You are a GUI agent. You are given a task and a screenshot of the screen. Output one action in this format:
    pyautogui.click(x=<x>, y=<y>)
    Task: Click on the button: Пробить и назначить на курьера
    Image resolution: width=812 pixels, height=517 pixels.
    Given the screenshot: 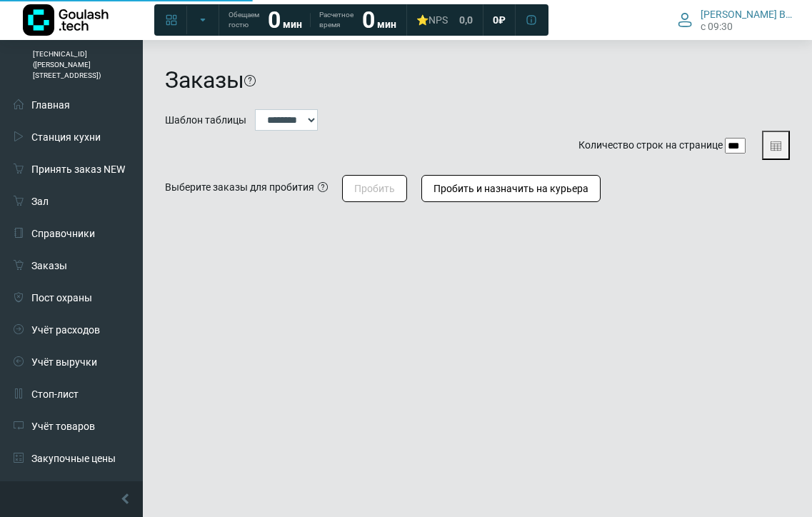 What is the action you would take?
    pyautogui.click(x=511, y=188)
    